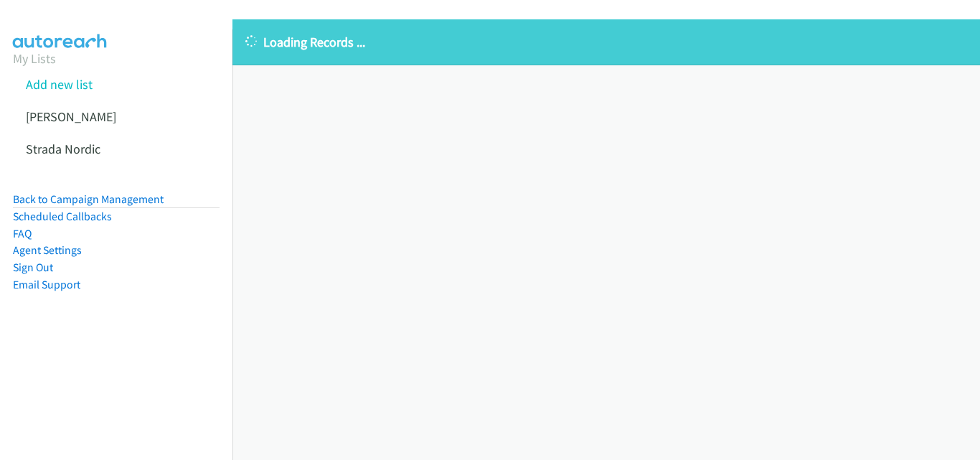 This screenshot has height=460, width=980. What do you see at coordinates (607, 42) in the screenshot?
I see `p: Loading Records ...` at bounding box center [607, 42].